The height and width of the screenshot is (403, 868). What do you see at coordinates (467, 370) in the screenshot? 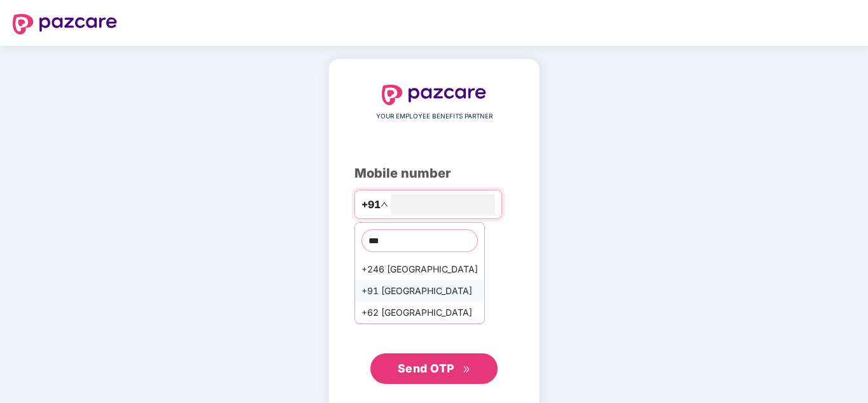
I see `span: double-right` at bounding box center [467, 370].